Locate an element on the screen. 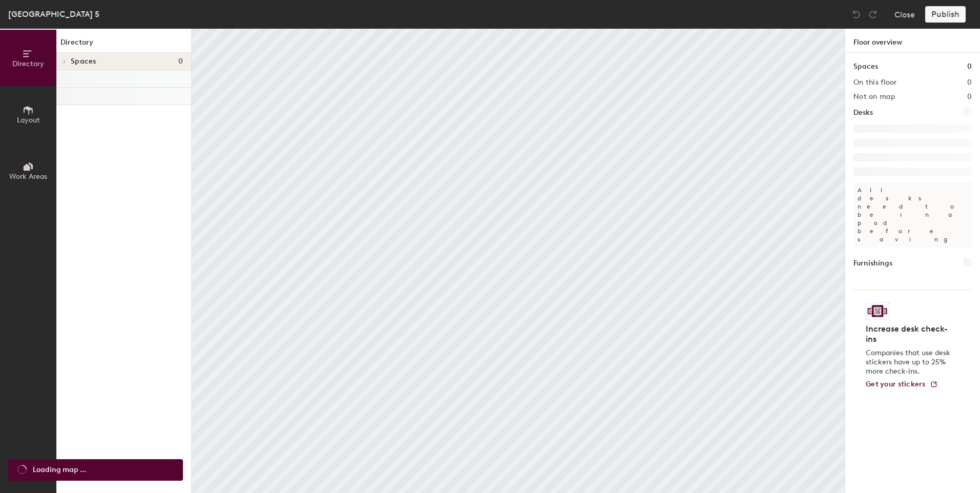  img: Redo is located at coordinates (873, 15).